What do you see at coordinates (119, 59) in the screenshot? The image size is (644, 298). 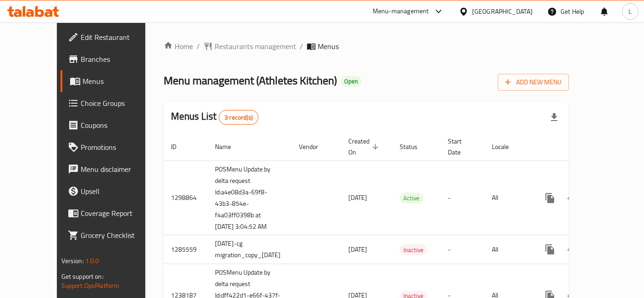 I see `span: Branches` at bounding box center [119, 59].